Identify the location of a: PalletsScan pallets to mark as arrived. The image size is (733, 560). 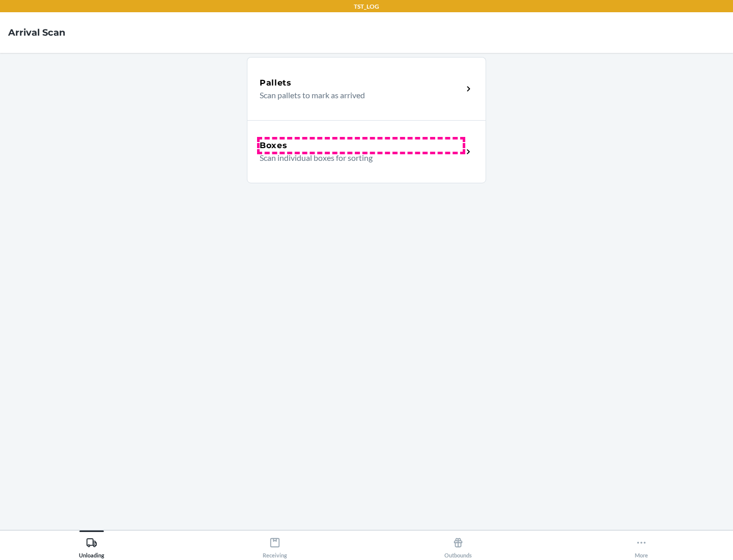
(367, 89).